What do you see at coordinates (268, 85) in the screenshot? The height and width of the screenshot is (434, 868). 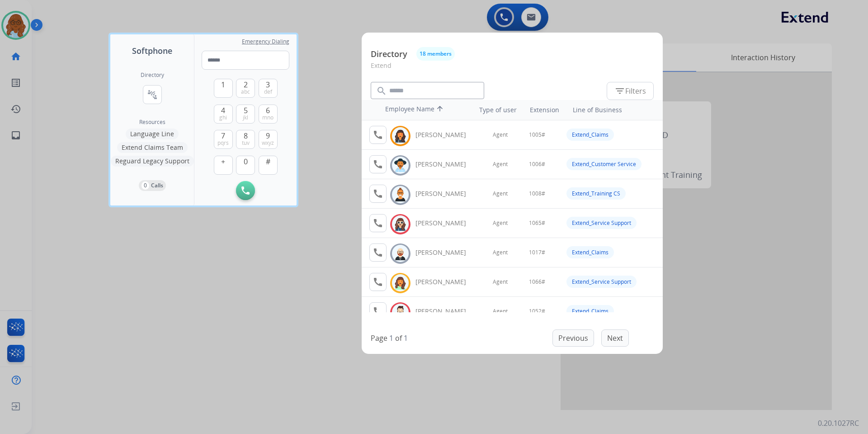 I see `span: 3` at bounding box center [268, 85].